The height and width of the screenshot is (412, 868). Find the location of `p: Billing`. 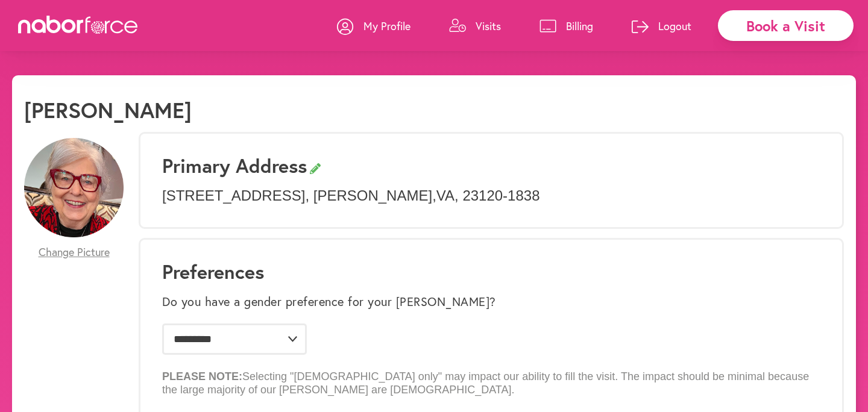

p: Billing is located at coordinates (579, 26).